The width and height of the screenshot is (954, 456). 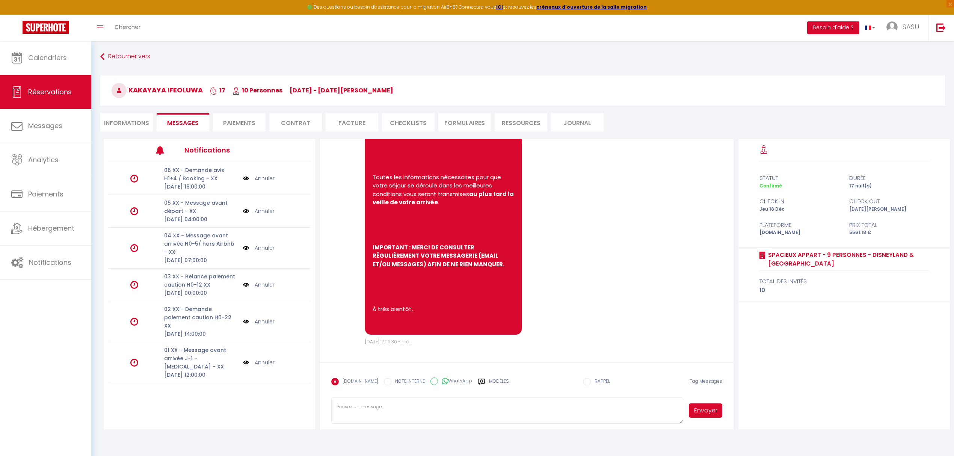 What do you see at coordinates (295, 122) in the screenshot?
I see `li: Contrat` at bounding box center [295, 122].